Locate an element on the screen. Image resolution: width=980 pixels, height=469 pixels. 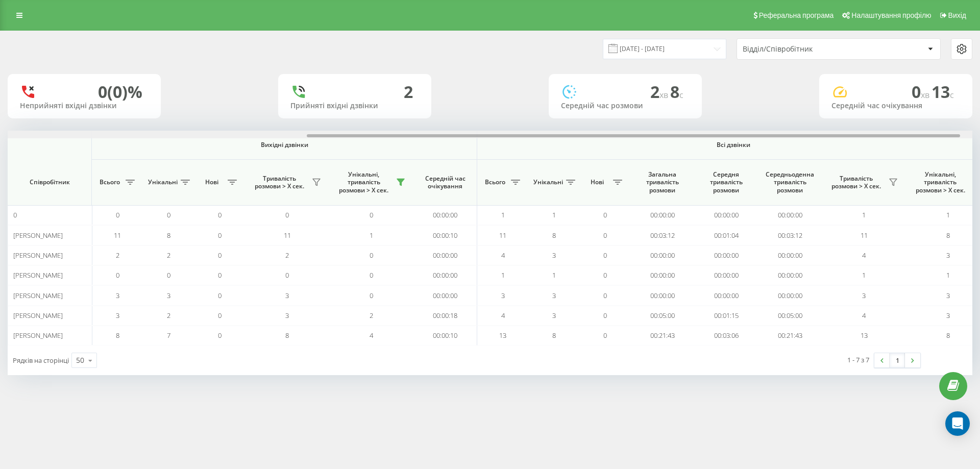
span: Середньоденна тривалість розмови is located at coordinates (790, 182).